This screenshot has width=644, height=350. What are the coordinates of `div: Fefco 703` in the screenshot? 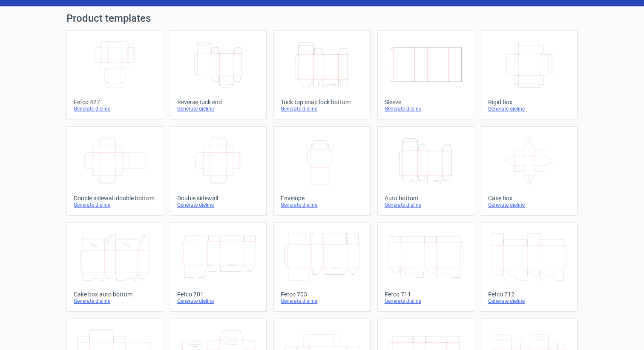 It's located at (321, 294).